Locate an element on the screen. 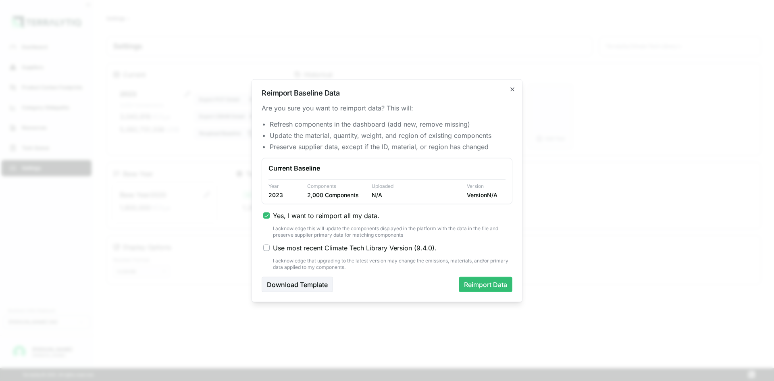 This screenshot has height=381, width=774. div: Uploaded is located at coordinates (416, 186).